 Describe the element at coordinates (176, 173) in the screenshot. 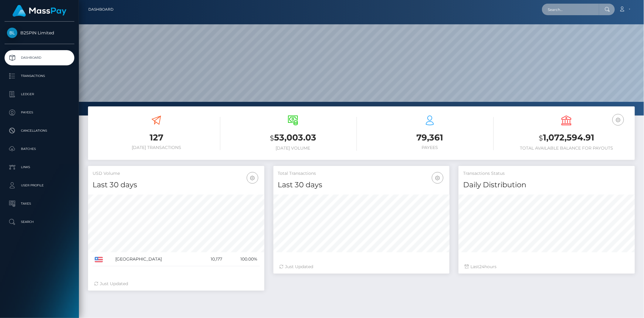

I see `h5: USD Volume` at that location.